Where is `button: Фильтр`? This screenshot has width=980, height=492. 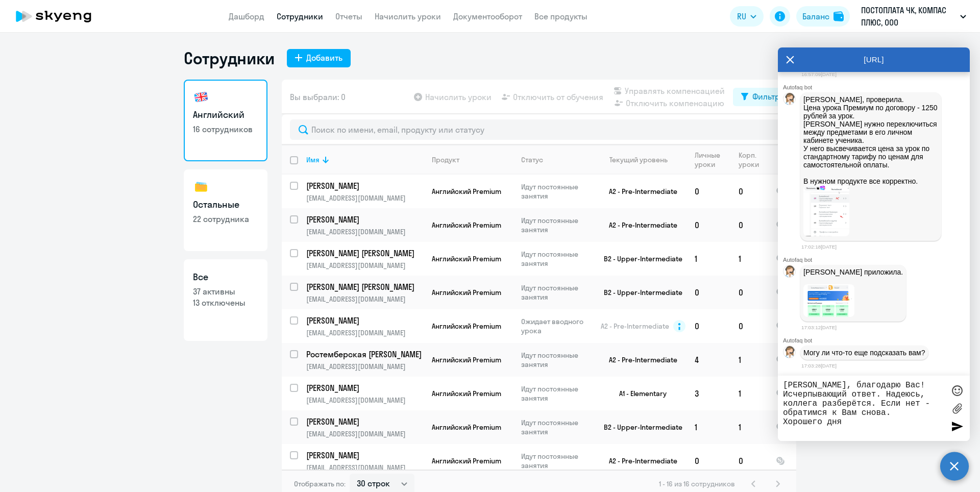
button: Фильтр is located at coordinates (761, 97).